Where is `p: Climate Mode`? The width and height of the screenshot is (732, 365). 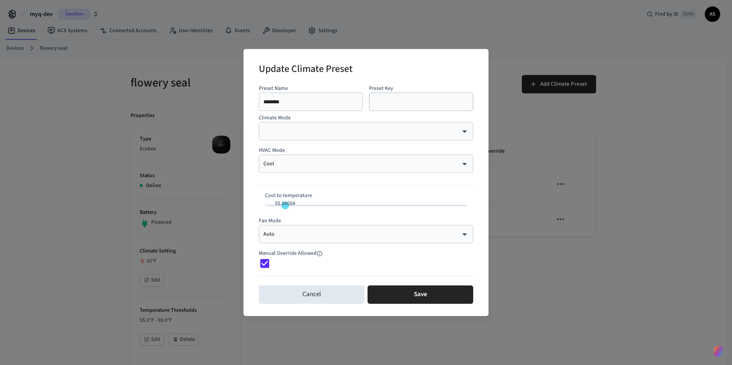
p: Climate Mode is located at coordinates (366, 118).